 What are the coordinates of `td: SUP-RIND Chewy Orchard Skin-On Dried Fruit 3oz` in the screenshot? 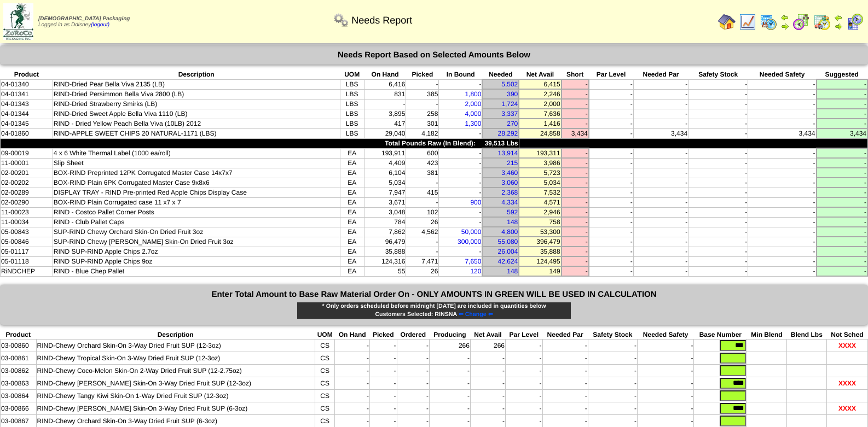 It's located at (196, 232).